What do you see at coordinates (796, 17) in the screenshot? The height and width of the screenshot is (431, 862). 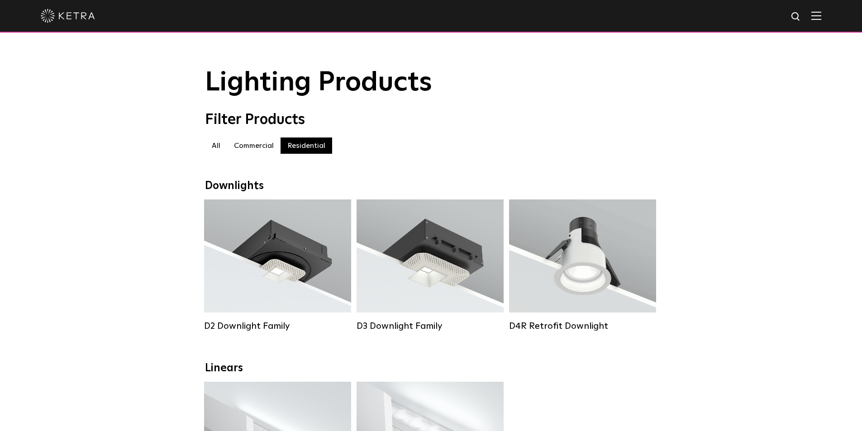 I see `img: search icon` at bounding box center [796, 17].